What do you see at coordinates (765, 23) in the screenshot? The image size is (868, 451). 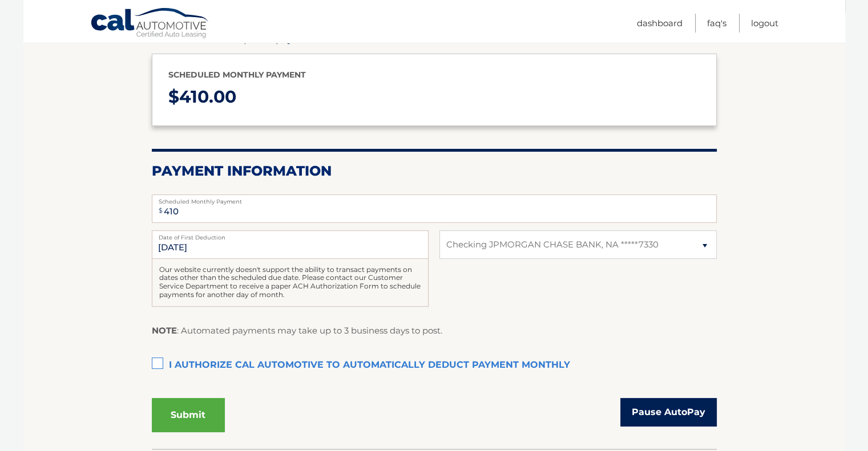 I see `a: Logout` at bounding box center [765, 23].